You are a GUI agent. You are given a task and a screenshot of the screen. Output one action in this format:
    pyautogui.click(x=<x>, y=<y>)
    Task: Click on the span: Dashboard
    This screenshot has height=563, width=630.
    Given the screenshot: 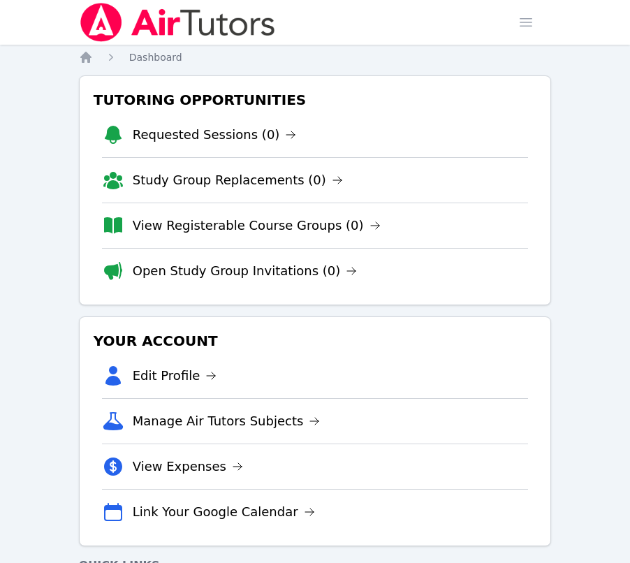 What is the action you would take?
    pyautogui.click(x=156, y=57)
    